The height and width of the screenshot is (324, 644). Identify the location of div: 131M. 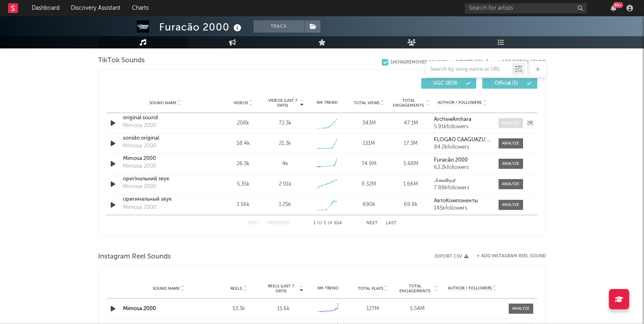
(369, 144).